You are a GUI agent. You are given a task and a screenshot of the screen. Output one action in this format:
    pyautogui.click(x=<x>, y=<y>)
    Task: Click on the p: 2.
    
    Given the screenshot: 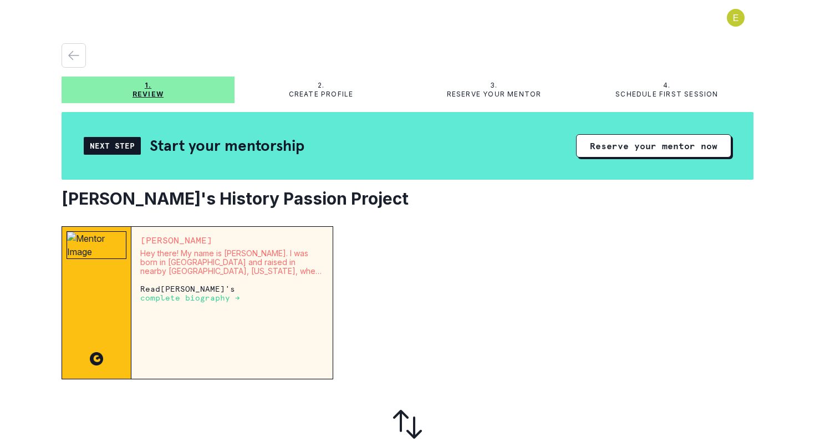 What is the action you would take?
    pyautogui.click(x=321, y=85)
    